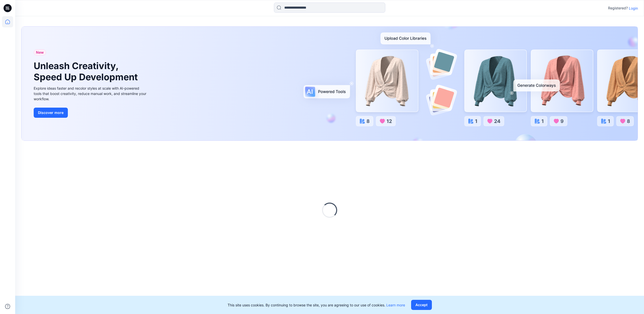 The image size is (644, 314). What do you see at coordinates (633, 8) in the screenshot?
I see `p: Login` at bounding box center [633, 8].